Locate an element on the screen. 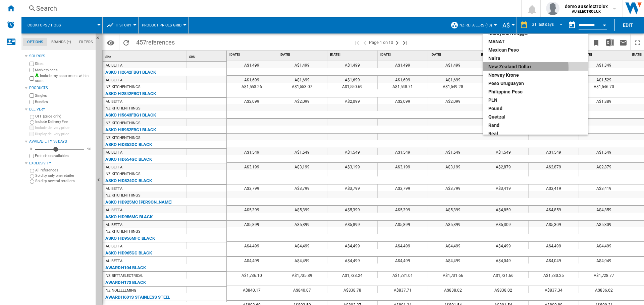  div: Philippine Peso is located at coordinates (535, 92).